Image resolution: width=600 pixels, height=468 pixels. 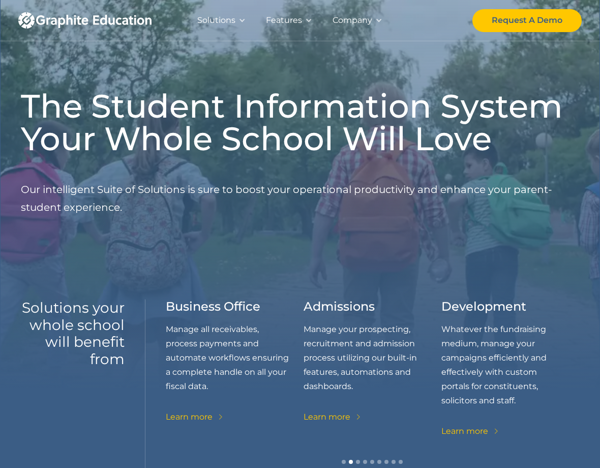 What do you see at coordinates (372, 368) in the screenshot?
I see `div: 3 of 9` at bounding box center [372, 368].